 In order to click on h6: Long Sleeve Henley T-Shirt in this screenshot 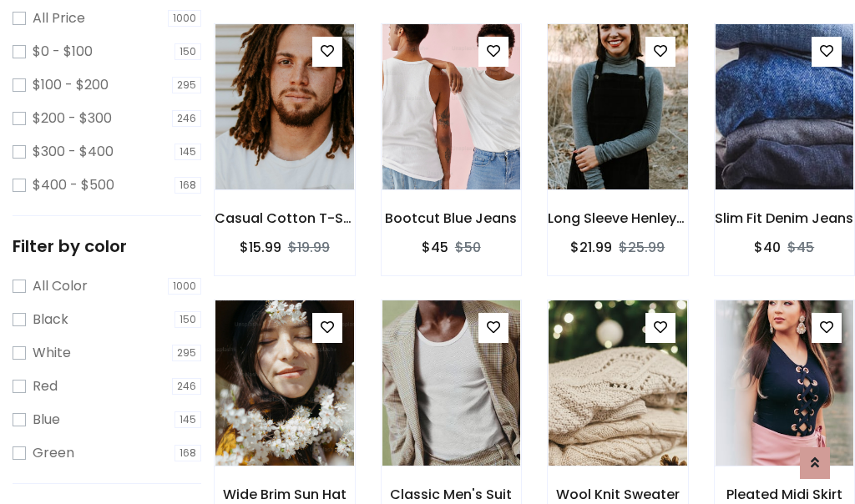, I will do `click(618, 217)`.